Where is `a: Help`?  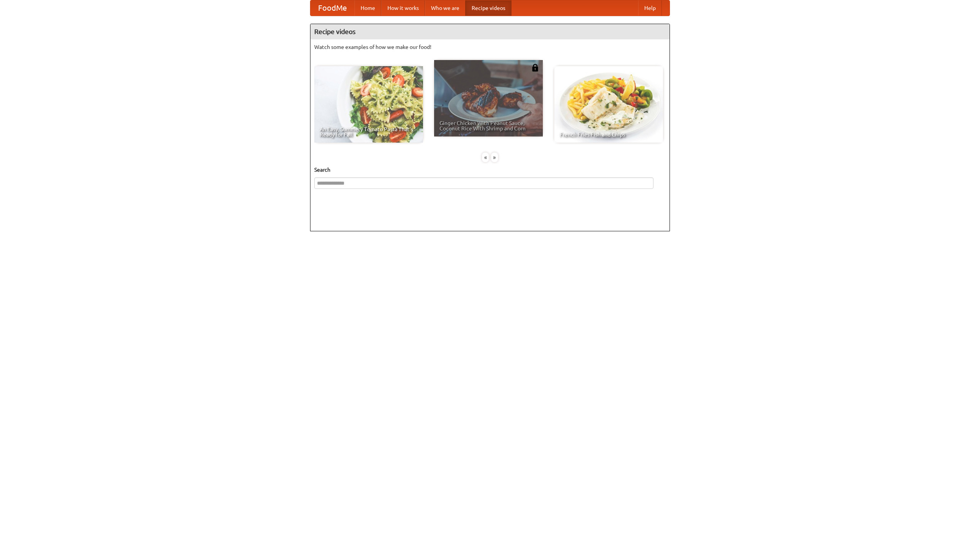
a: Help is located at coordinates (650, 8).